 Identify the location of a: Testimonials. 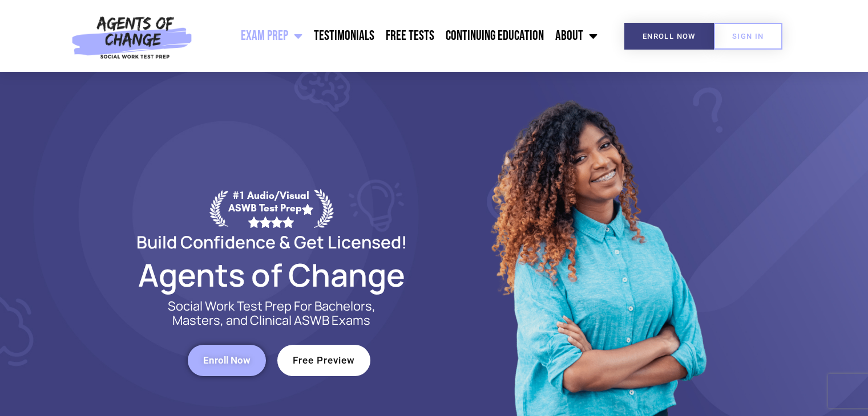
(345, 36).